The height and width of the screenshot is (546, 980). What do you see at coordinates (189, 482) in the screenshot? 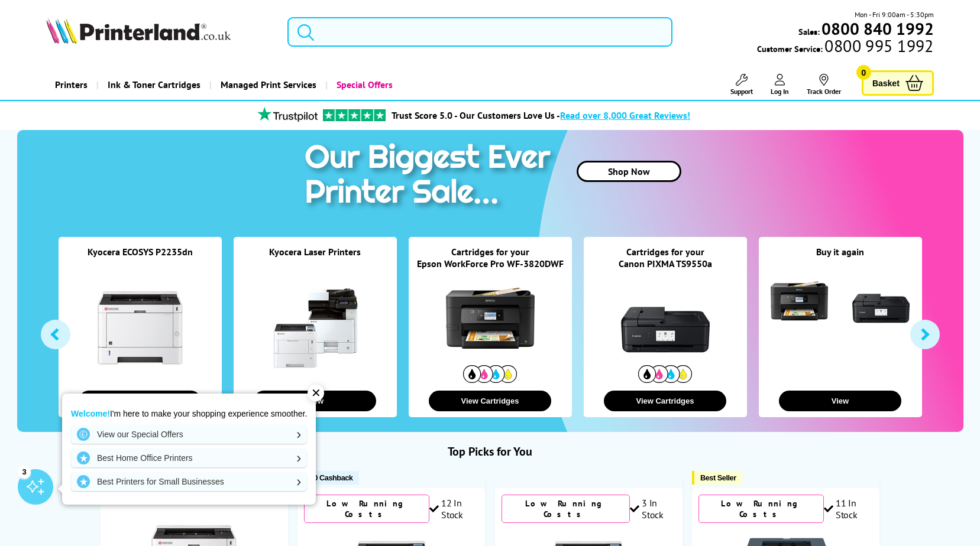
I see `a: Best Printers for Small Businesses` at bounding box center [189, 482].